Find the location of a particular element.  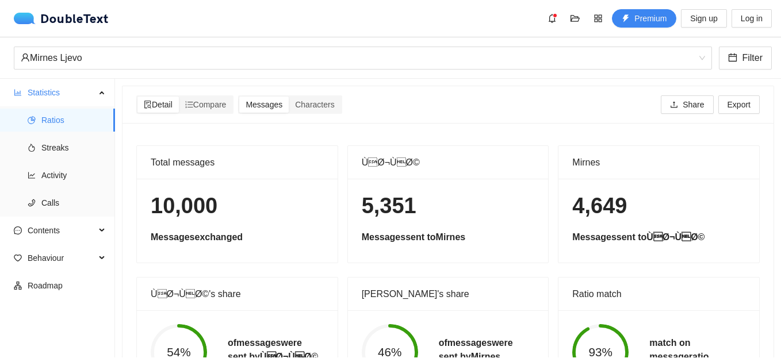

span: Detail is located at coordinates (158, 105).